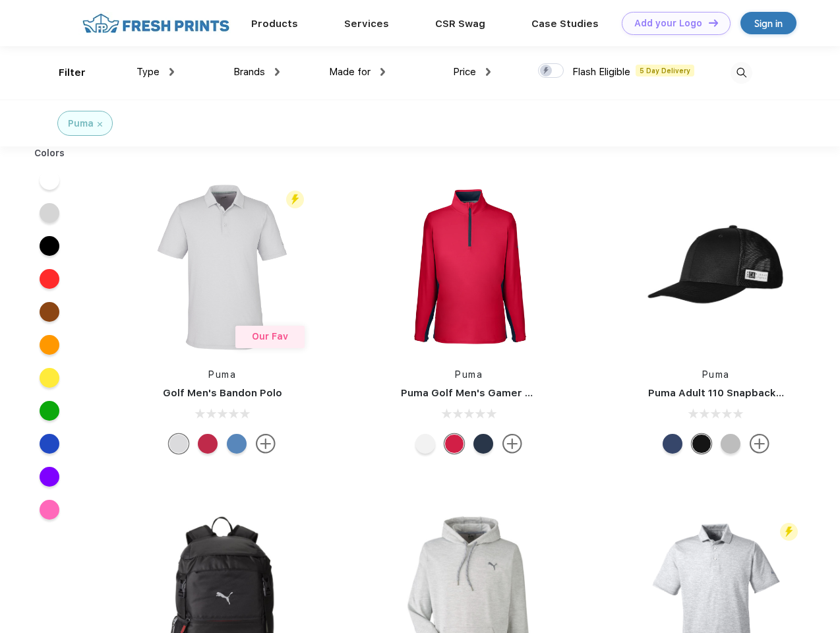 The height and width of the screenshot is (633, 840). I want to click on span: Type, so click(147, 72).